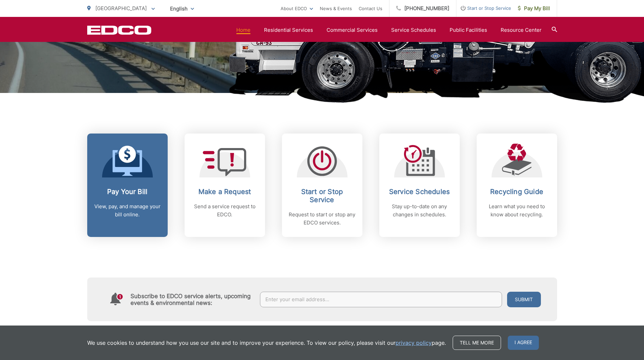 The image size is (644, 360). Describe the element at coordinates (414, 343) in the screenshot. I see `a: privacy policy` at that location.